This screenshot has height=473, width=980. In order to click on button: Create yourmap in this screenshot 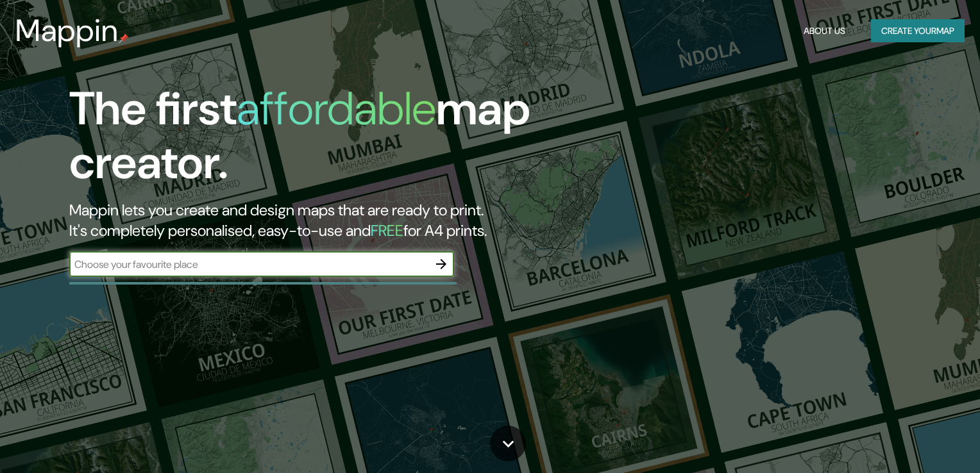, I will do `click(918, 31)`.